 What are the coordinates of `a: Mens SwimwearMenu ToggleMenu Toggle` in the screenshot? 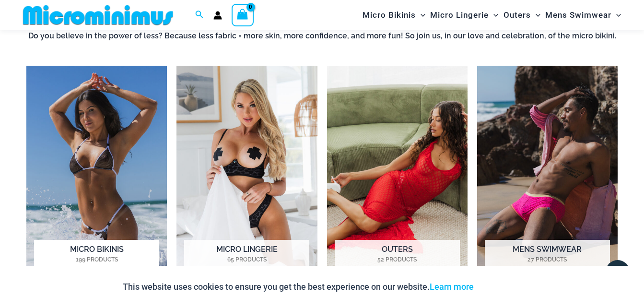 It's located at (583, 15).